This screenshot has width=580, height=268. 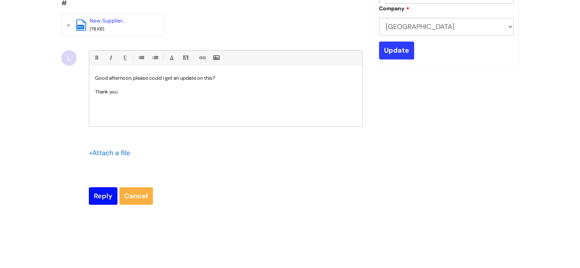 I want to click on a: Underline(Ctrl-U), so click(x=124, y=58).